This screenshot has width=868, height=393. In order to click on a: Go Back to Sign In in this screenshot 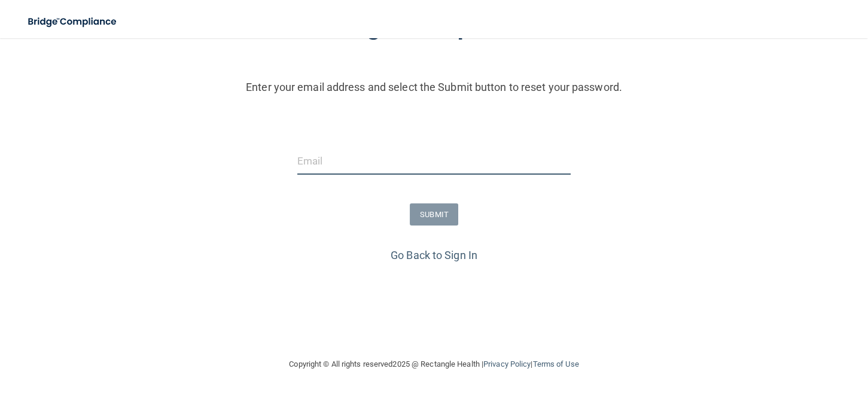, I will do `click(434, 254)`.